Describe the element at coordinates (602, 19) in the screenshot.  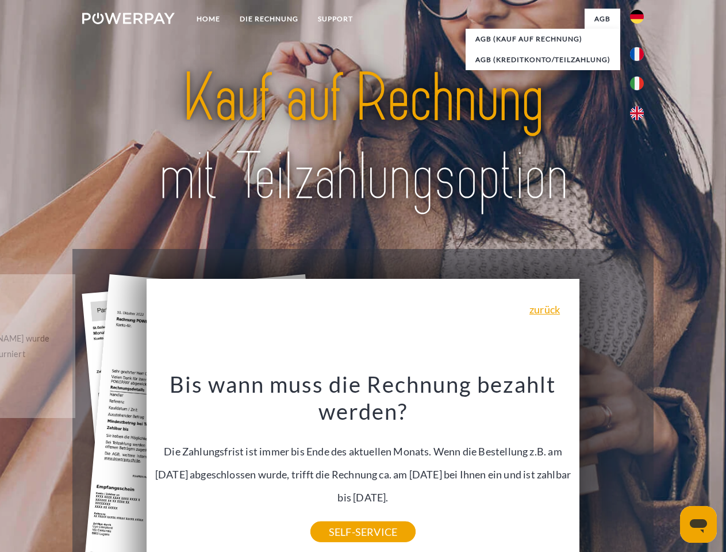
I see `a: agb` at that location.